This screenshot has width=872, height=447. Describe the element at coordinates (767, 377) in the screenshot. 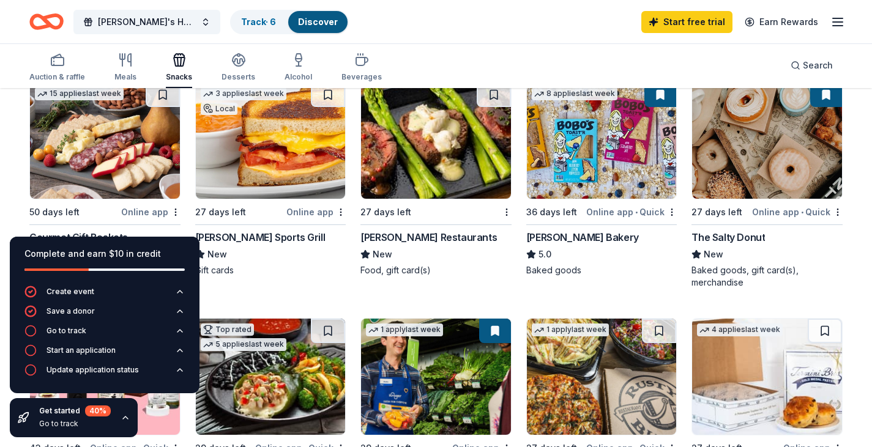

I see `img: Image for Termini Brothers Bakery` at that location.